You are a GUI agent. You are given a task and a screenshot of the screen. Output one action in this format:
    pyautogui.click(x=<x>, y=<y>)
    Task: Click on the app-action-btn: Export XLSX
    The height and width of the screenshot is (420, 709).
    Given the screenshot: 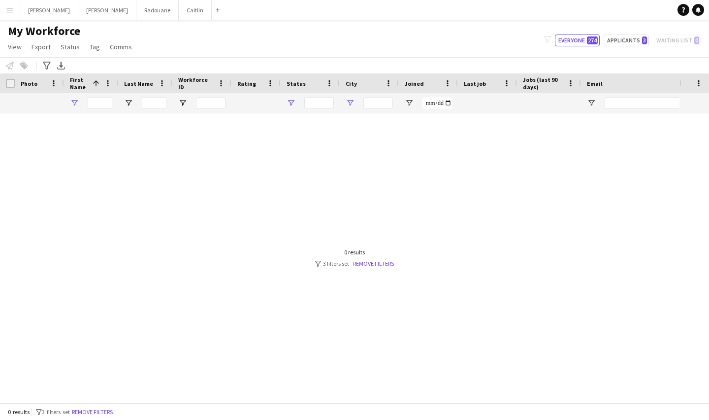 What is the action you would take?
    pyautogui.click(x=61, y=65)
    